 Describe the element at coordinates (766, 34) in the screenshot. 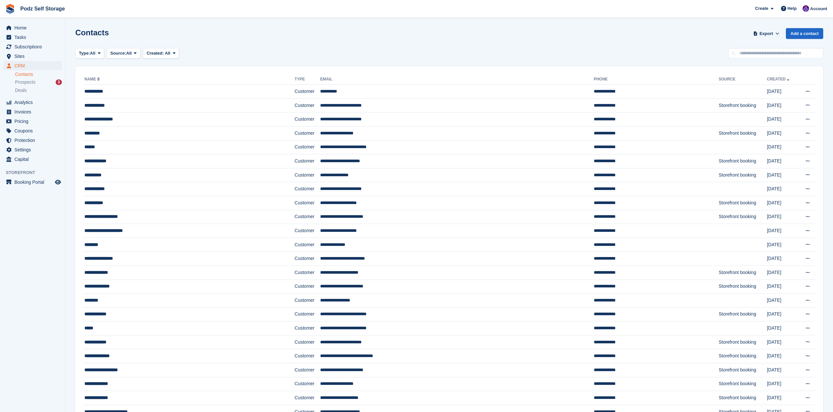

I see `span: Export` at that location.